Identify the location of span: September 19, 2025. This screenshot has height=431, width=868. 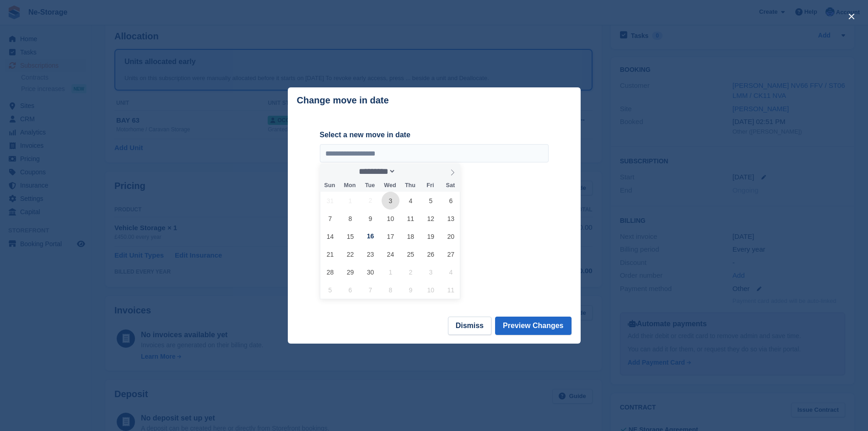
(431, 236).